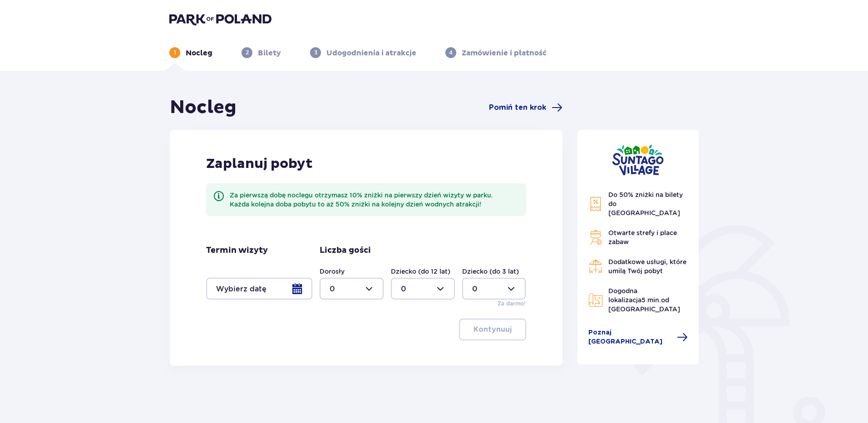 The height and width of the screenshot is (423, 868). Describe the element at coordinates (203, 108) in the screenshot. I see `h1: Nocleg` at that location.